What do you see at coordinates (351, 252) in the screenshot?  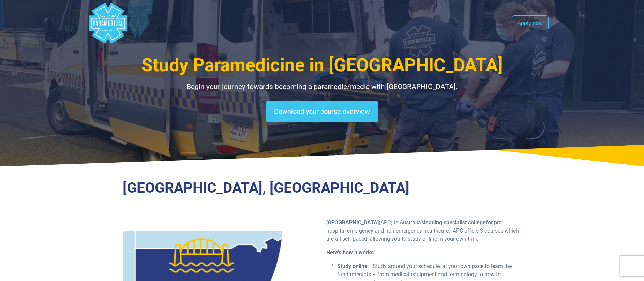 I see `b: Here’s how it works:` at bounding box center [351, 252].